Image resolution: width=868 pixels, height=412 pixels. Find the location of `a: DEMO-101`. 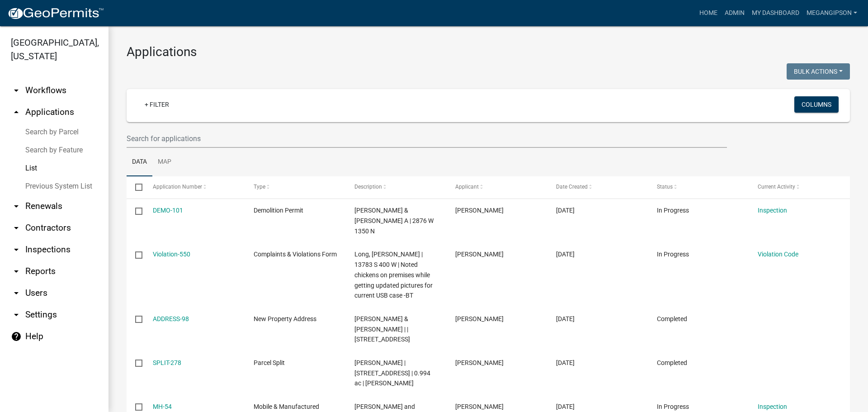

a: DEMO-101 is located at coordinates (168, 211).